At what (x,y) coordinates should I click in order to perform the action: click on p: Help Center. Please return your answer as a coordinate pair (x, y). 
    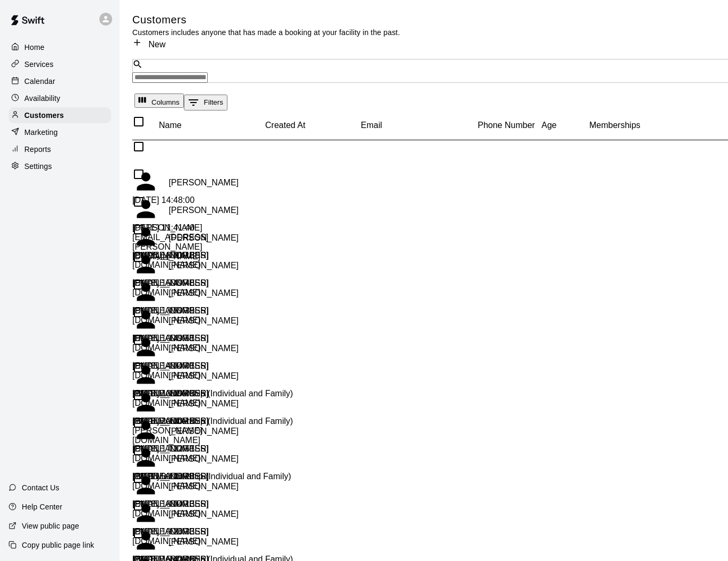
    Looking at the image, I should click on (42, 507).